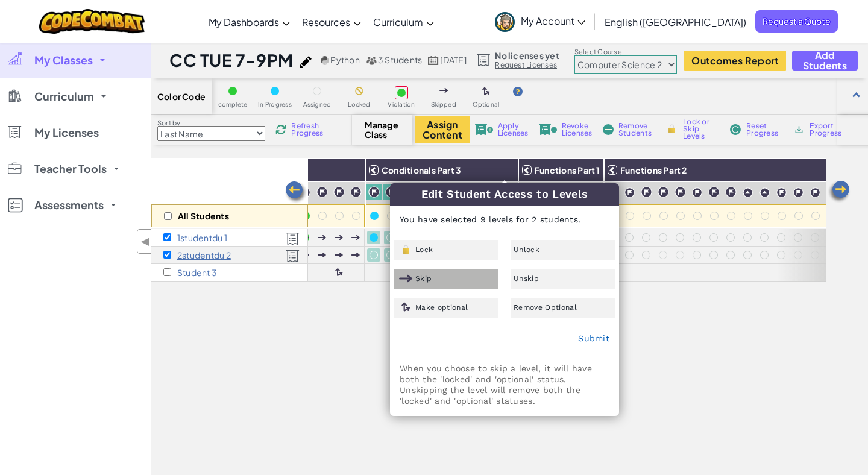  I want to click on span: My Account, so click(553, 21).